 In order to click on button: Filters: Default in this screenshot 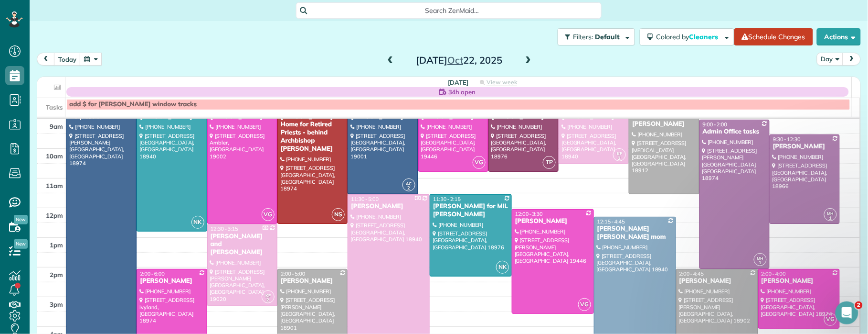, I will do `click(596, 37)`.